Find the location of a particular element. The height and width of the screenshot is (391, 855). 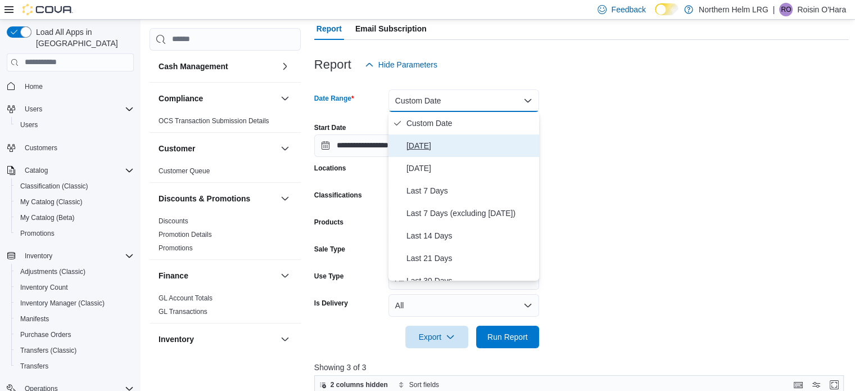

button: Customers is located at coordinates (70, 147).